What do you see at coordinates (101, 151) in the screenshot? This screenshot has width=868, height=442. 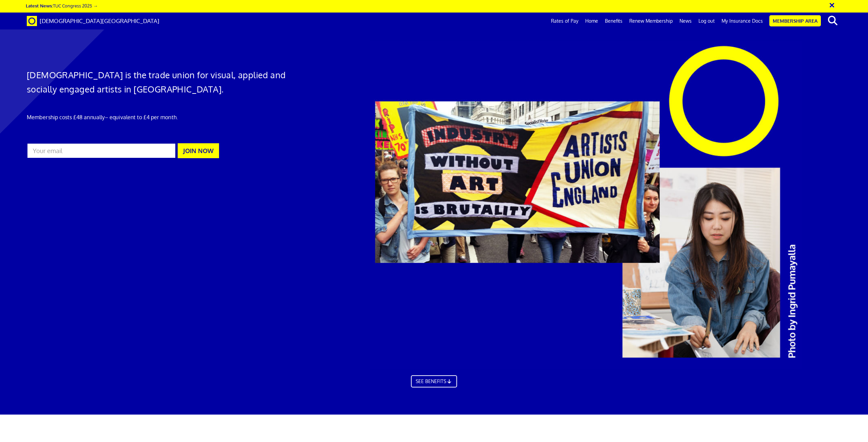 I see `input: Your email` at bounding box center [101, 151].